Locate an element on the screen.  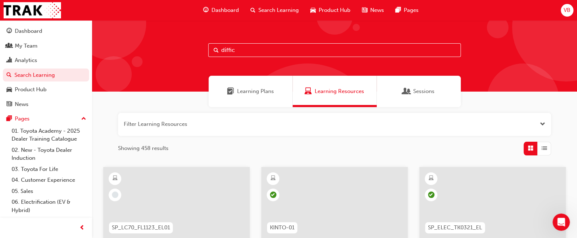
a: 07. Parts21 Certification is located at coordinates (49, 221).